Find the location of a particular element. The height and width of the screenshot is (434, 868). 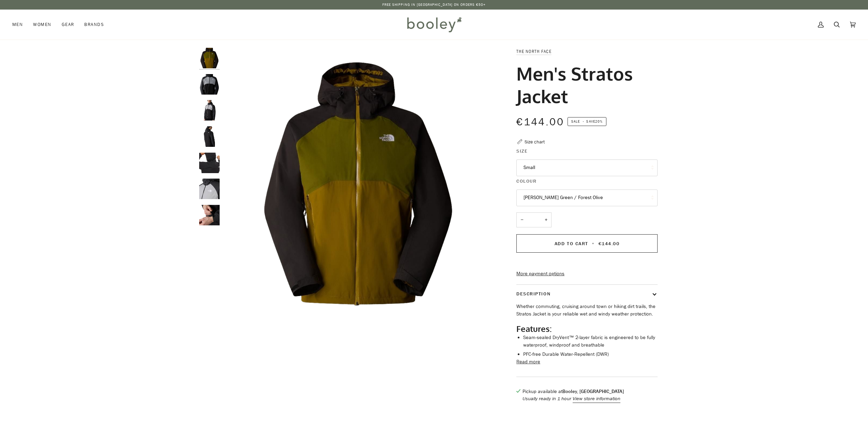

button: Add to Cart • €144.00 is located at coordinates (588, 243).